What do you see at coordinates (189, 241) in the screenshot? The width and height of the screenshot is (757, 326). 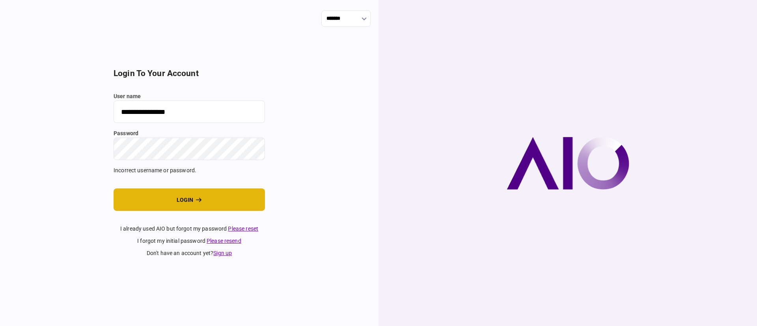 I see `div: I forgot my initial password` at bounding box center [189, 241].